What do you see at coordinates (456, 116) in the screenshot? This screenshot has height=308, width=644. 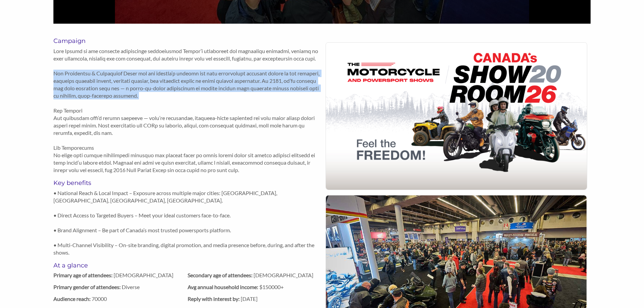 I see `img: jvgxysckxhlt0zxrsc7q.jpg` at bounding box center [456, 116].